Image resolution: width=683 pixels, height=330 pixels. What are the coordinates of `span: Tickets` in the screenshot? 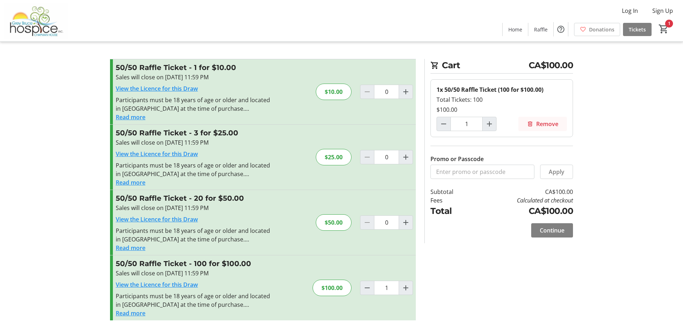 It's located at (637, 29).